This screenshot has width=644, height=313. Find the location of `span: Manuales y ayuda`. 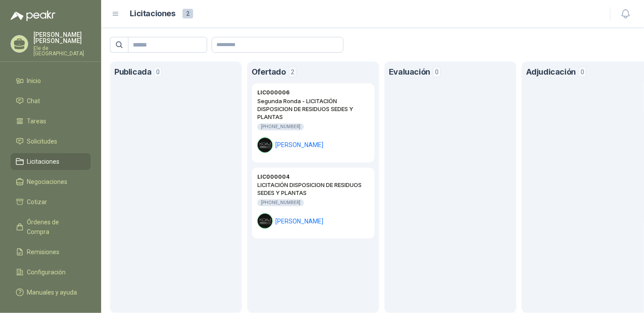

span: Manuales y ayuda is located at coordinates (52, 293).